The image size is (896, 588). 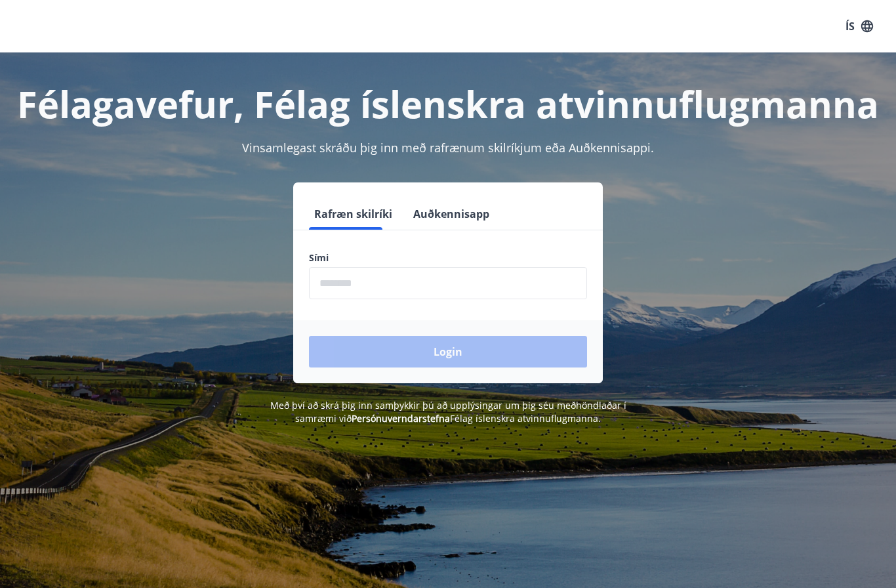 I want to click on h1: Félagavefur, Félag íslenskra atvinnuflugmanna, so click(x=448, y=104).